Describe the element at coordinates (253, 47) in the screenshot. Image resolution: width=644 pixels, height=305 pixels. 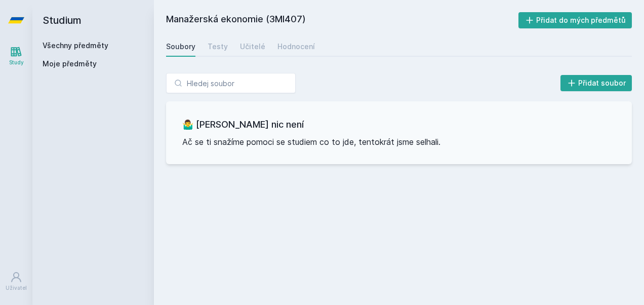
I see `div: Učitelé` at that location.